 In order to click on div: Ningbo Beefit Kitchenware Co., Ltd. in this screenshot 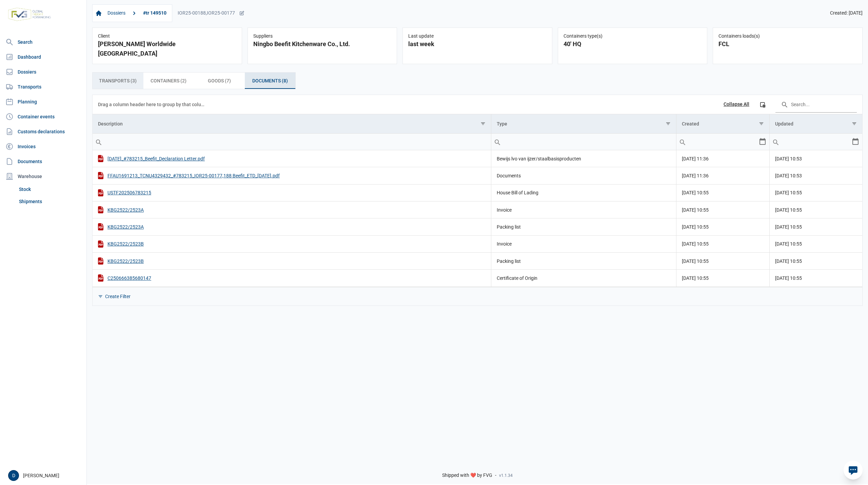, I will do `click(323, 44)`.